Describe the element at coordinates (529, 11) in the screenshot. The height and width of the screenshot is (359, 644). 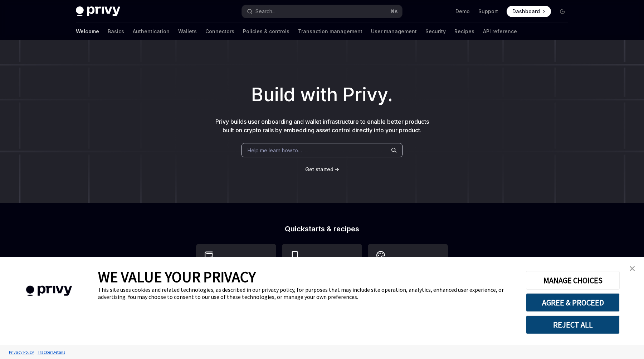
I see `a: Dashboard` at that location.